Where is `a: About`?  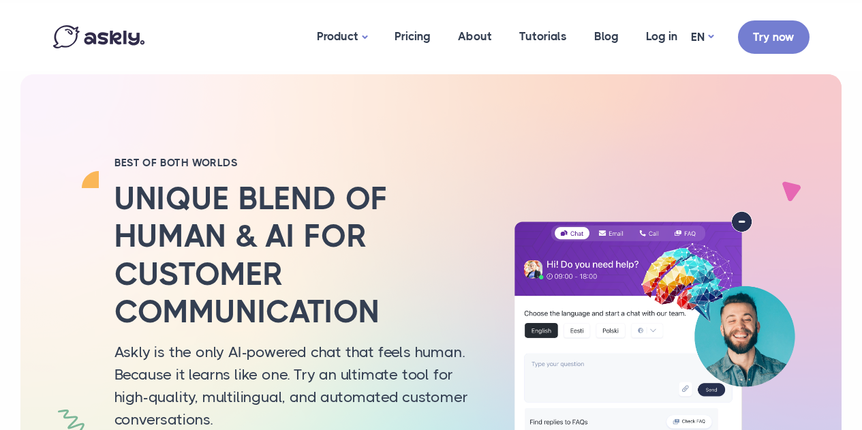 a: About is located at coordinates (475, 36).